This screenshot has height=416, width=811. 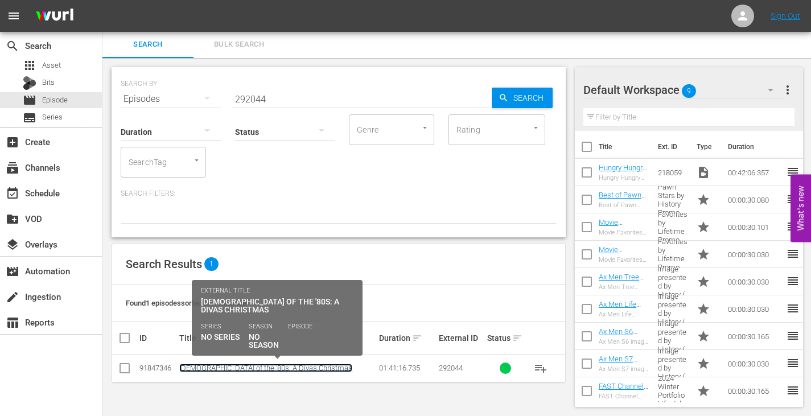 I want to click on td: Ax Men S7 image presented by History ( New logo) 30, so click(x=673, y=364).